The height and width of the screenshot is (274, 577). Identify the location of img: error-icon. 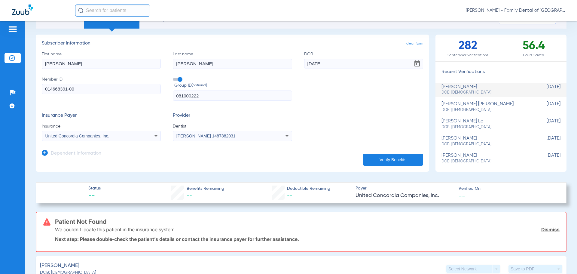
(47, 222).